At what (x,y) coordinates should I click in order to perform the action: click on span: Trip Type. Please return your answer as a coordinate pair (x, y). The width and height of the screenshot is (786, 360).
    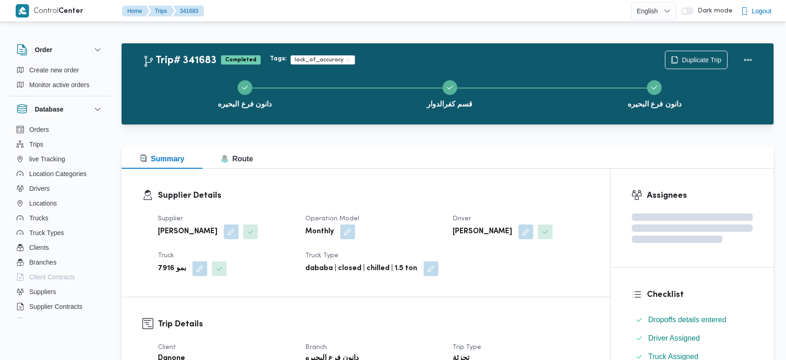
    Looking at the image, I should click on (467, 347).